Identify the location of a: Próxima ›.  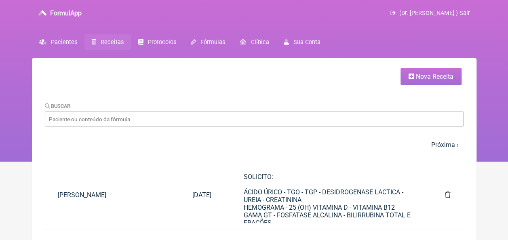
(445, 145).